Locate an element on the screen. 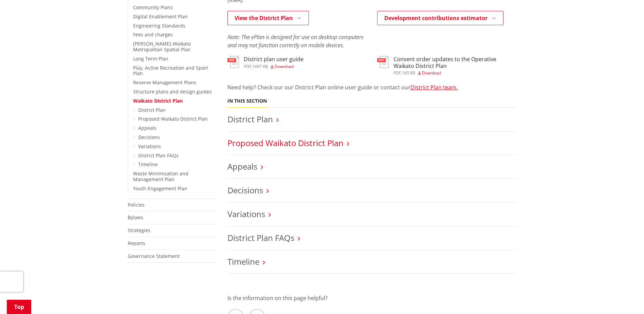  a: Community Plans is located at coordinates (153, 7).